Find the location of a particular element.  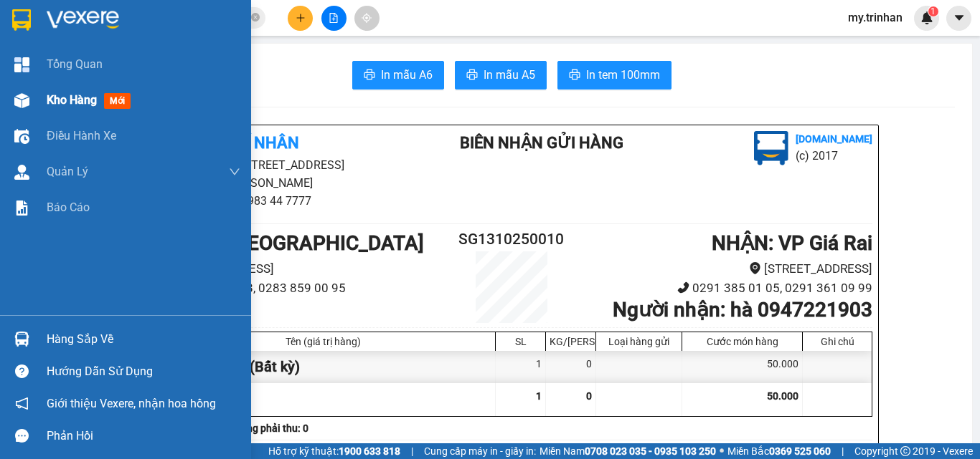

span: file-add is located at coordinates (334, 18).